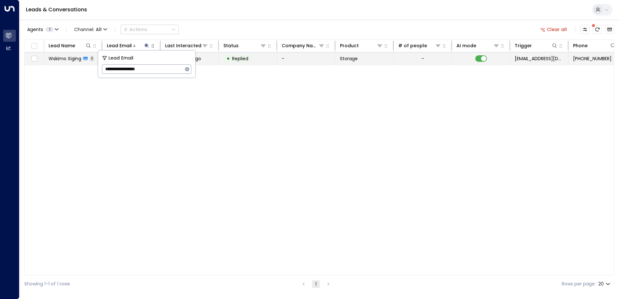 This screenshot has width=619, height=299. Describe the element at coordinates (585, 29) in the screenshot. I see `button: Customize` at that location.